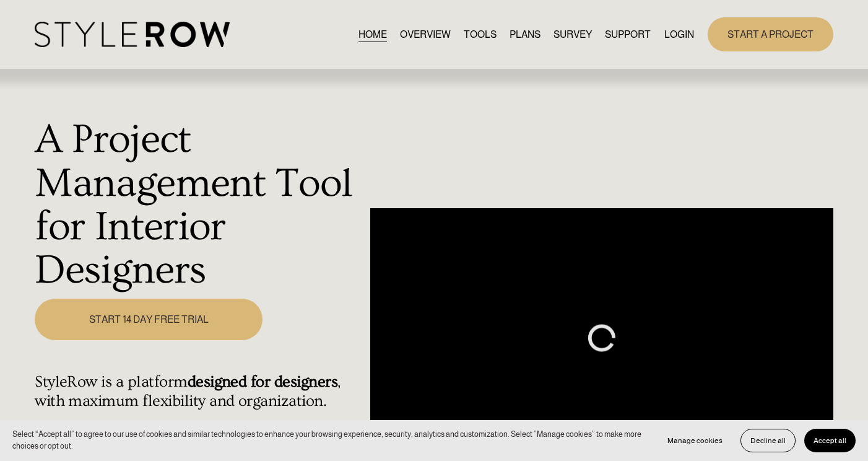 Image resolution: width=868 pixels, height=461 pixels. Describe the element at coordinates (767, 441) in the screenshot. I see `button: Decline all` at that location.